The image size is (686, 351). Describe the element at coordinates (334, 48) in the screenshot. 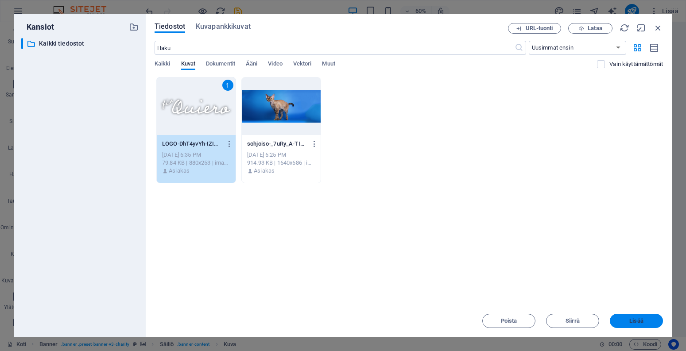

I see `input: Haku` at that location.